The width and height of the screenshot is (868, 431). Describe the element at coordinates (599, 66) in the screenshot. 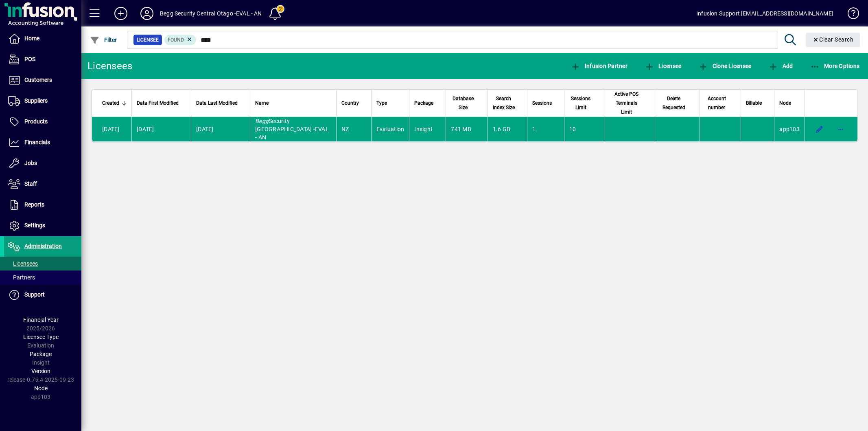

I see `button: Infusion Partner` at that location.